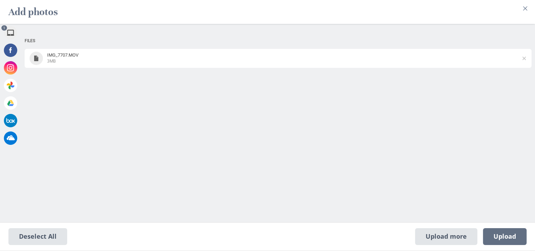 This screenshot has height=251, width=535. What do you see at coordinates (51, 61) in the screenshot?
I see `span: 3MB` at bounding box center [51, 61].